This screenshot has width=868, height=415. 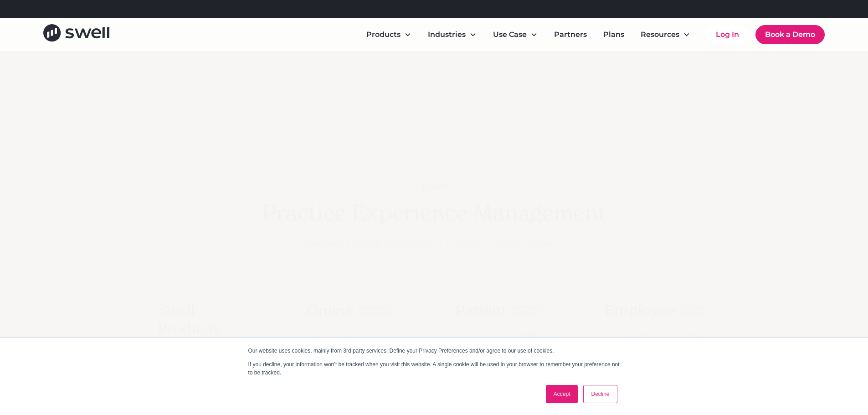 I want to click on div: Swell Products, so click(x=210, y=319).